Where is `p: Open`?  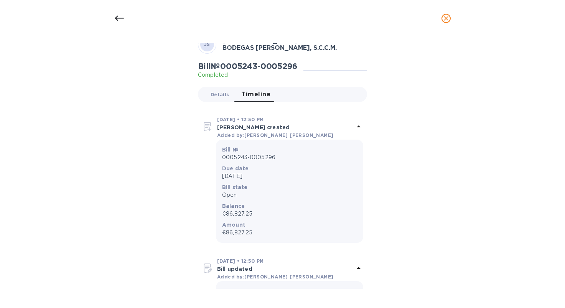 p: Open is located at coordinates (289, 195).